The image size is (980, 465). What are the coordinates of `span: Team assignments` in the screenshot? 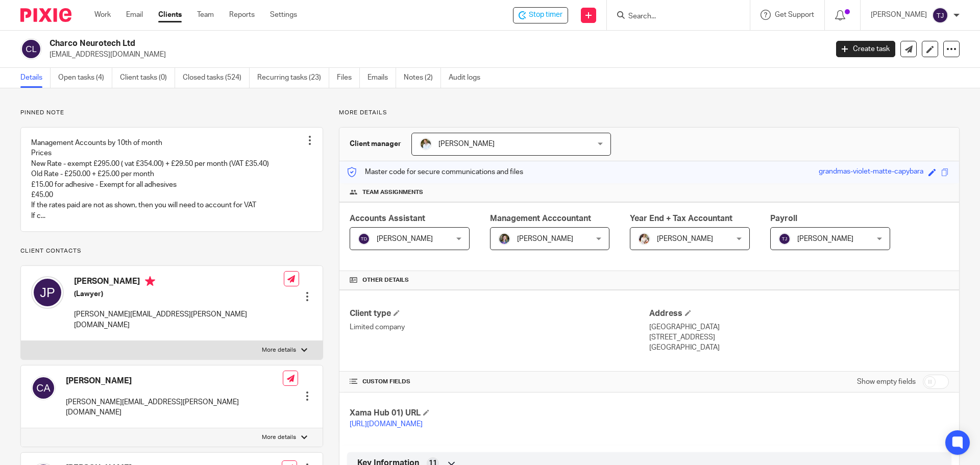 It's located at (392, 192).